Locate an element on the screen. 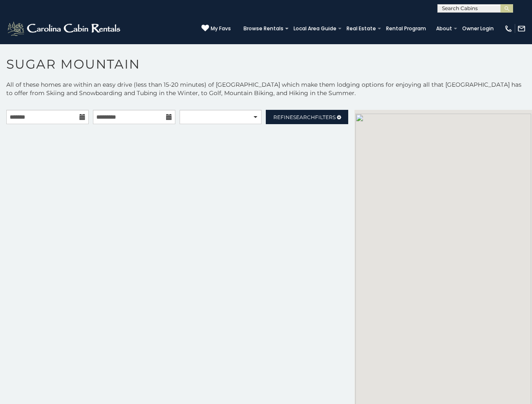 Image resolution: width=532 pixels, height=404 pixels. a: Browse Rentals is located at coordinates (263, 29).